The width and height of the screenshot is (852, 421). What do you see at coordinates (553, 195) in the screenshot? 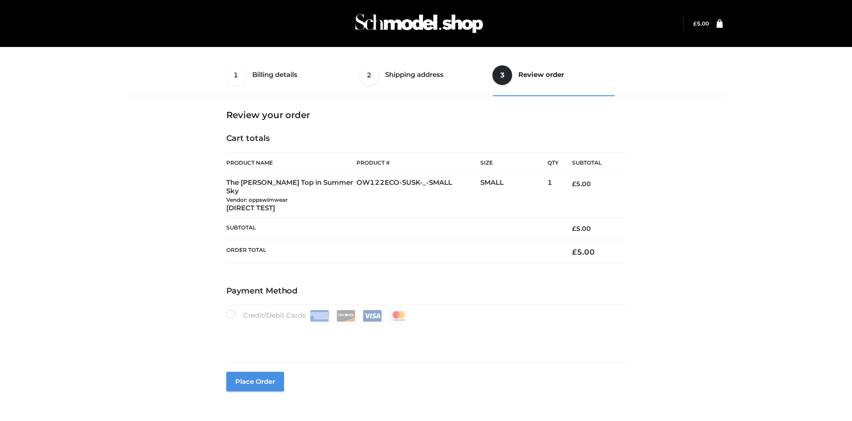
I see `td: 1` at bounding box center [553, 195].